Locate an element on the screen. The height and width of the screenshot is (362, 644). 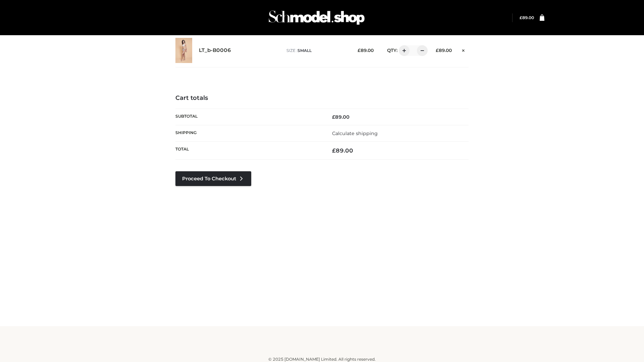
th: Total is located at coordinates (249, 151).